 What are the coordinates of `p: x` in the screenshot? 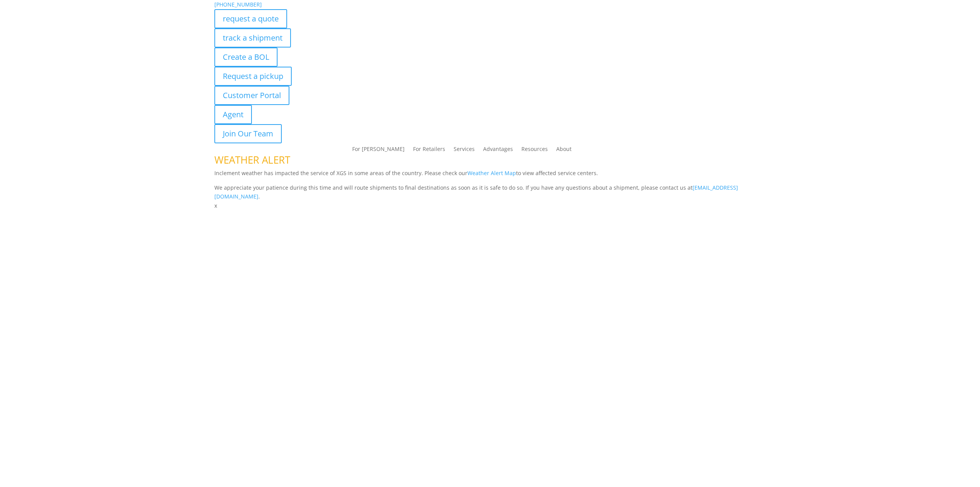 It's located at (490, 206).